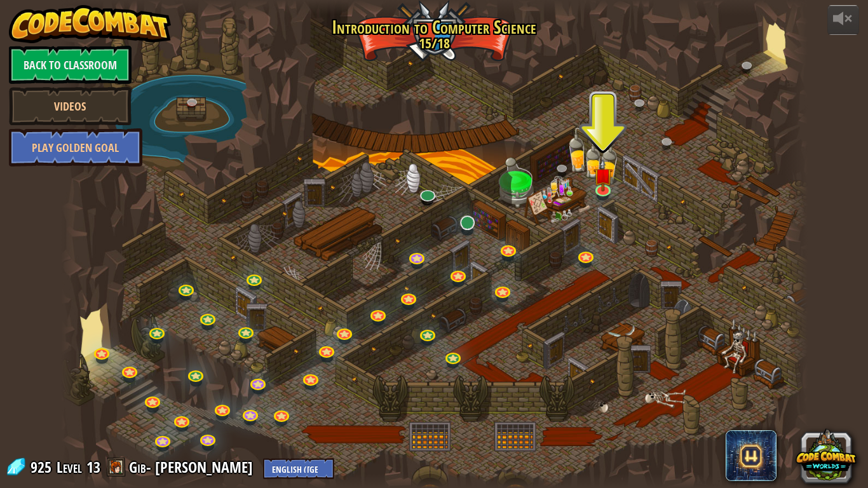 The width and height of the screenshot is (868, 488). What do you see at coordinates (70, 65) in the screenshot?
I see `a: Back to Classroom` at bounding box center [70, 65].